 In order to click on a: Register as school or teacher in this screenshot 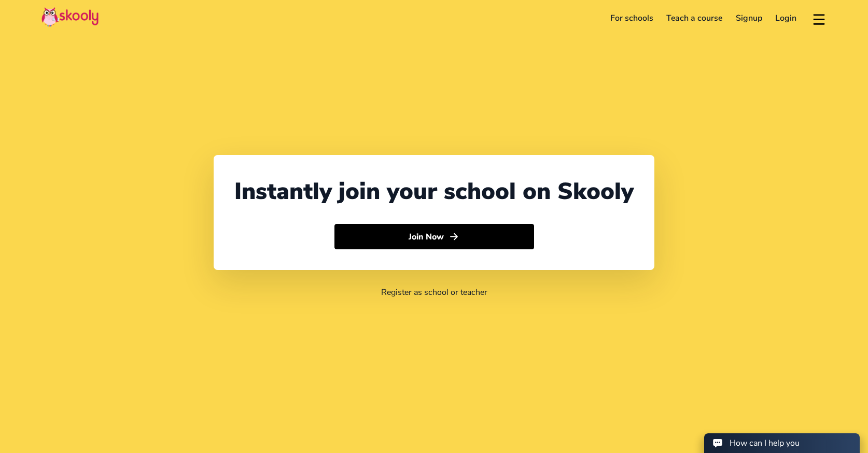, I will do `click(434, 292)`.